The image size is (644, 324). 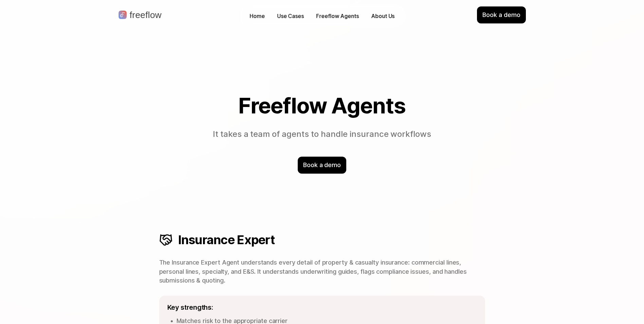 I want to click on h5: Key strengths:, so click(x=190, y=307).